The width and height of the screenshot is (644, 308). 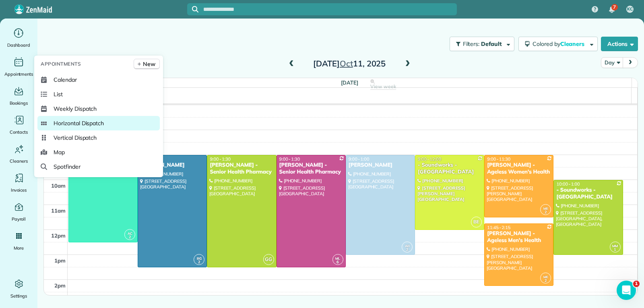 What do you see at coordinates (130, 233) in the screenshot?
I see `span: AC` at bounding box center [130, 233].